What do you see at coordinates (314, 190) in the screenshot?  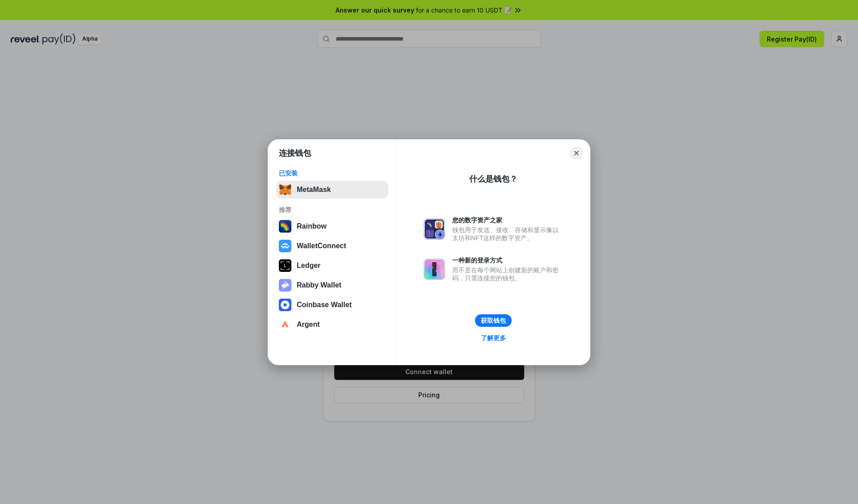 I see `div: MetaMask` at bounding box center [314, 190].